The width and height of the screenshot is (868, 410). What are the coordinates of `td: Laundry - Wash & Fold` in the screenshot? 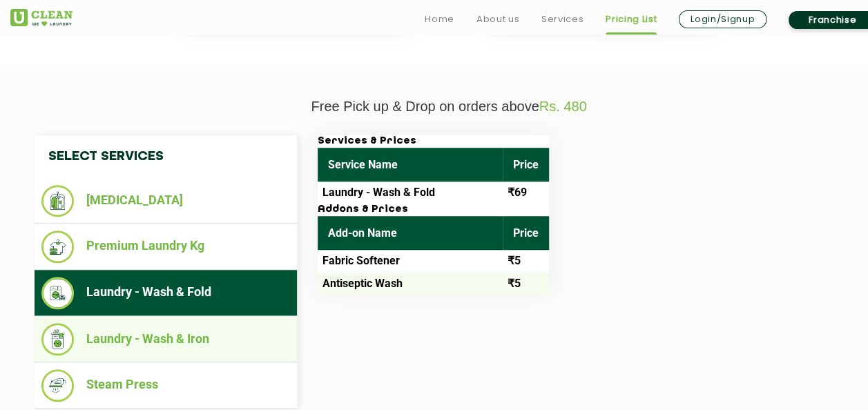 It's located at (410, 193).